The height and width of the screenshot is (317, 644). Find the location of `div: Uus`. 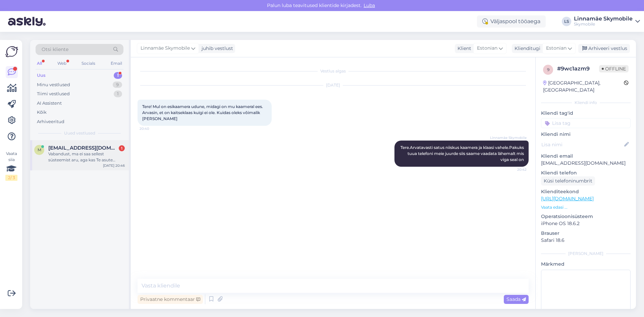

div: Uus is located at coordinates (41, 76).